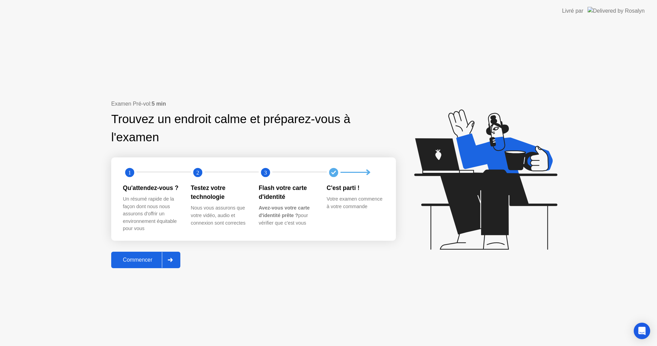 This screenshot has width=657, height=346. Describe the element at coordinates (220, 192) in the screenshot. I see `div: Testez votre technologie` at that location.